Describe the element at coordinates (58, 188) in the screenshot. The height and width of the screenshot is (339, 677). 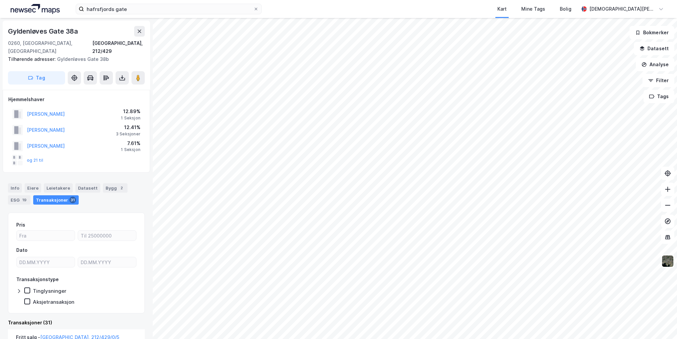
I see `div: Leietakere` at that location.